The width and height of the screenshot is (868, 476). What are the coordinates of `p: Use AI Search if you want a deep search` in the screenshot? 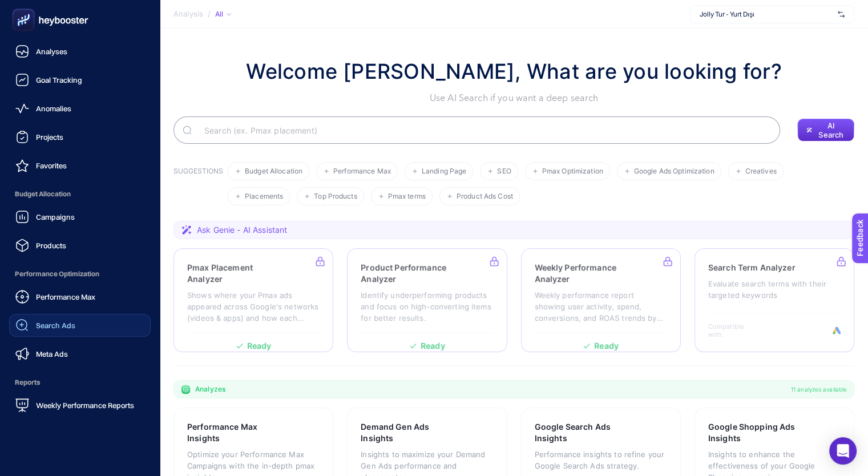 It's located at (513, 98).